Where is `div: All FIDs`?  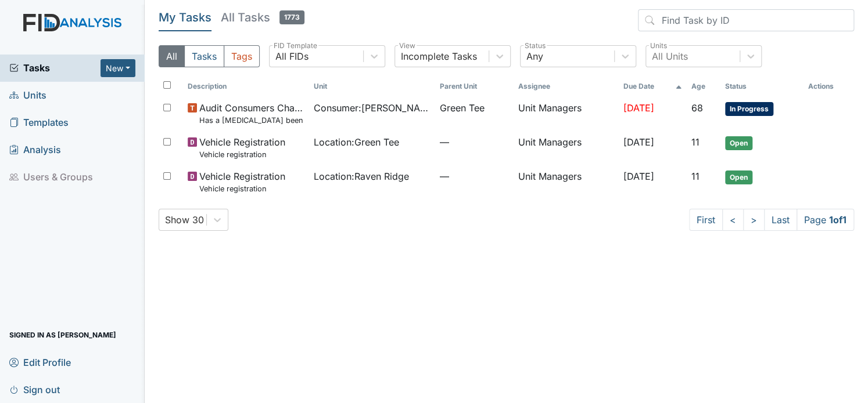
div: All FIDs is located at coordinates (291, 56).